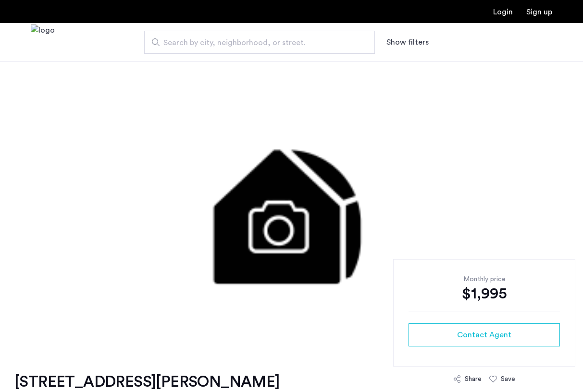 The image size is (583, 392). What do you see at coordinates (503, 12) in the screenshot?
I see `a: Login` at bounding box center [503, 12].